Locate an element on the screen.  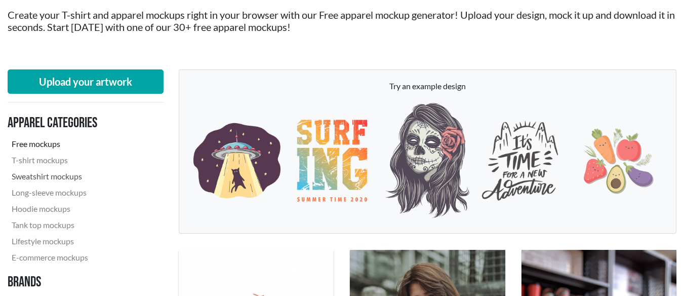
a: E-commerce mockups is located at coordinates (76, 257).